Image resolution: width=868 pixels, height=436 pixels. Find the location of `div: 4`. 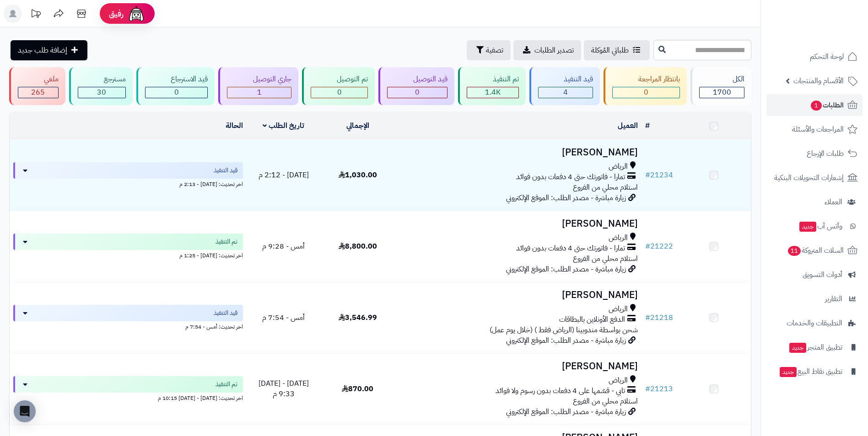

div: 4 is located at coordinates (566, 92).